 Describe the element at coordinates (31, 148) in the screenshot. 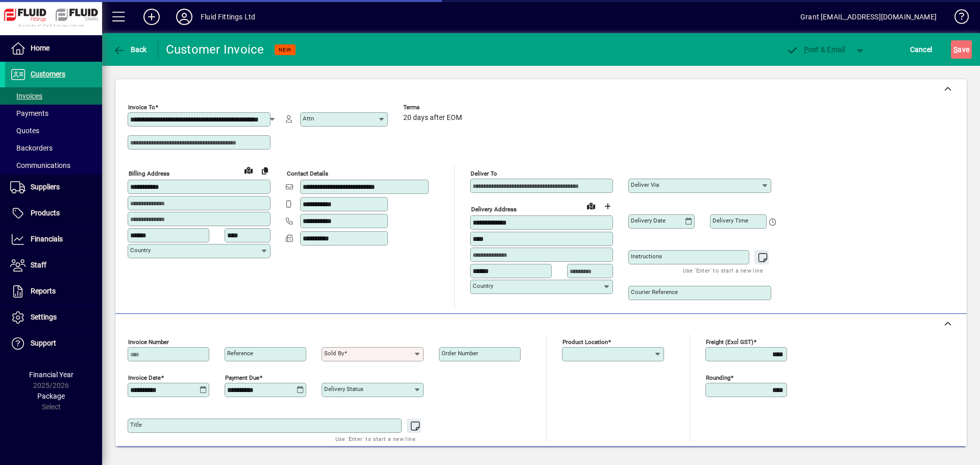

I see `span: Backorders` at that location.